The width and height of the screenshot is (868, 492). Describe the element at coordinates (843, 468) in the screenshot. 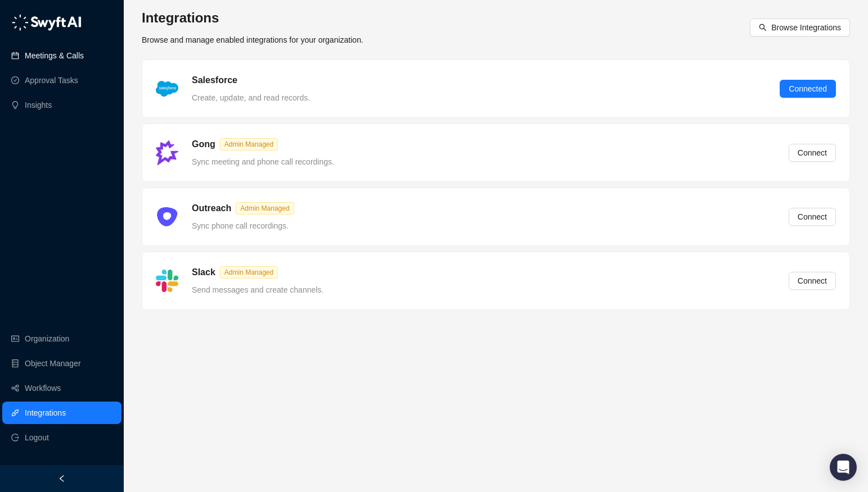

I see `div: Open Intercom Messenger` at that location.